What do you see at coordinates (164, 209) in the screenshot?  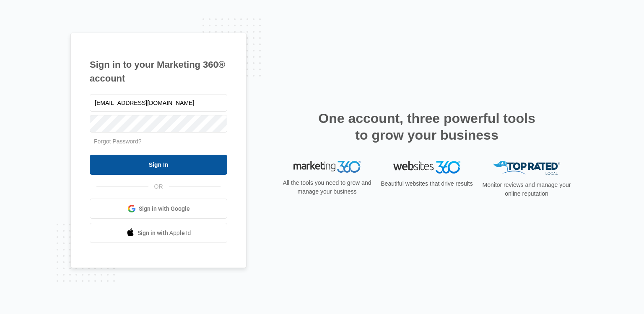 I see `span: Sign in with Google` at bounding box center [164, 209].